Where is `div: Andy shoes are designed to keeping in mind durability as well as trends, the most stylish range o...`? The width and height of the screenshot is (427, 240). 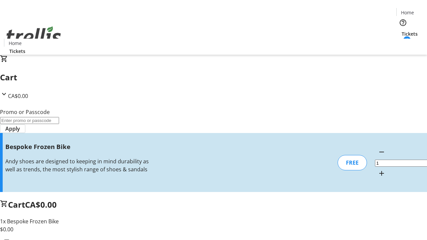
div: Andy shoes are designed to keeping in mind durability as well as trends, the most stylish range o... is located at coordinates (78, 165).